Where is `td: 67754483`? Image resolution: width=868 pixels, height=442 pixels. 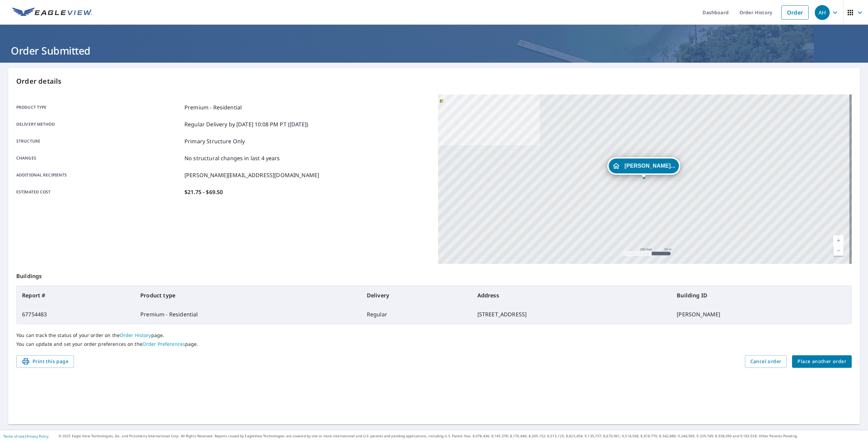 td: 67754483 is located at coordinates (76, 315).